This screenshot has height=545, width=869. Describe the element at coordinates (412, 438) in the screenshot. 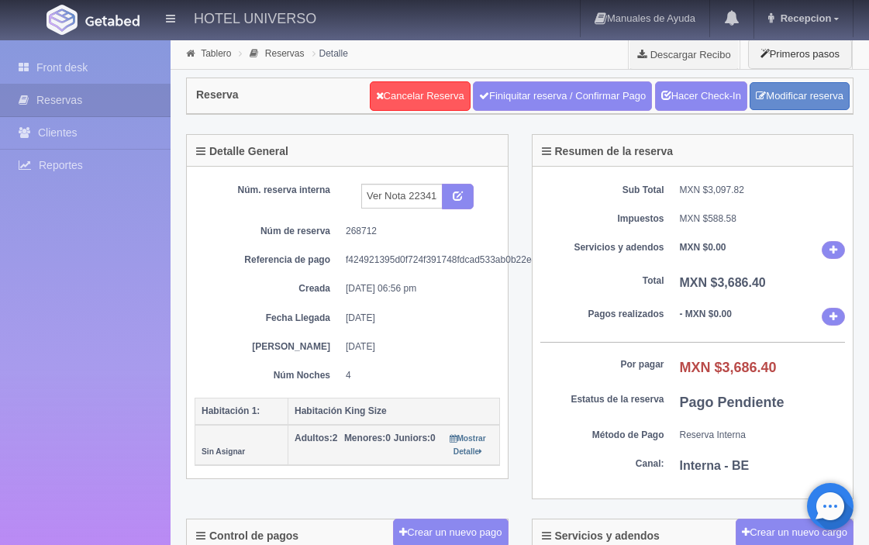

I see `strong: Juniors:` at that location.